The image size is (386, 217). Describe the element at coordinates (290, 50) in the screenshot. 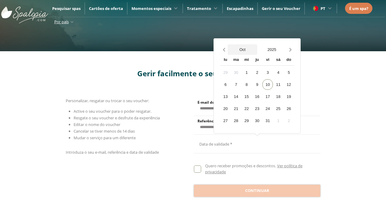

I see `button: Next month` at that location.